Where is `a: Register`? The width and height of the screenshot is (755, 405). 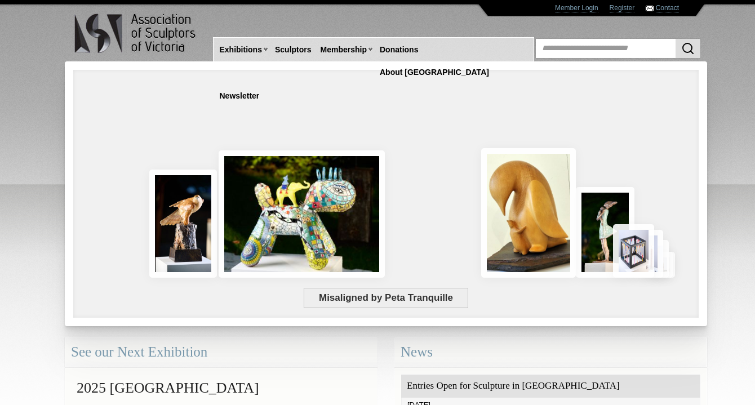 a: Register is located at coordinates (622, 8).